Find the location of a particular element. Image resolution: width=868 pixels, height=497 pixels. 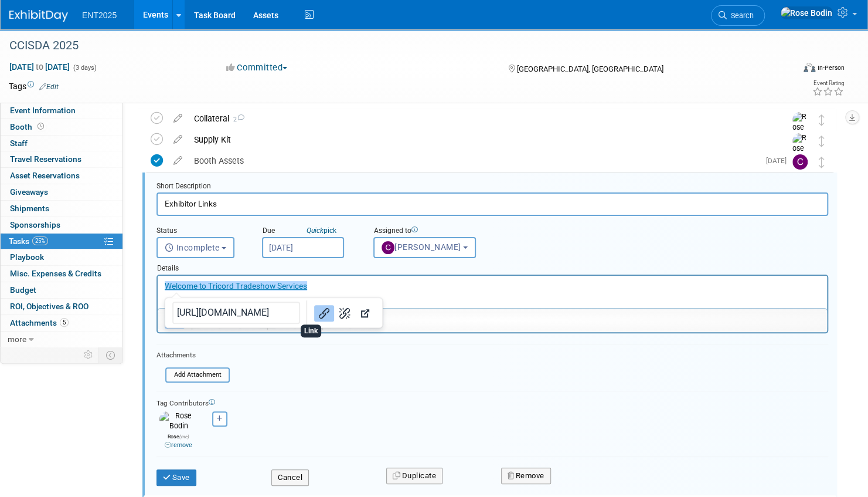

span: Playbook is located at coordinates (27, 257).